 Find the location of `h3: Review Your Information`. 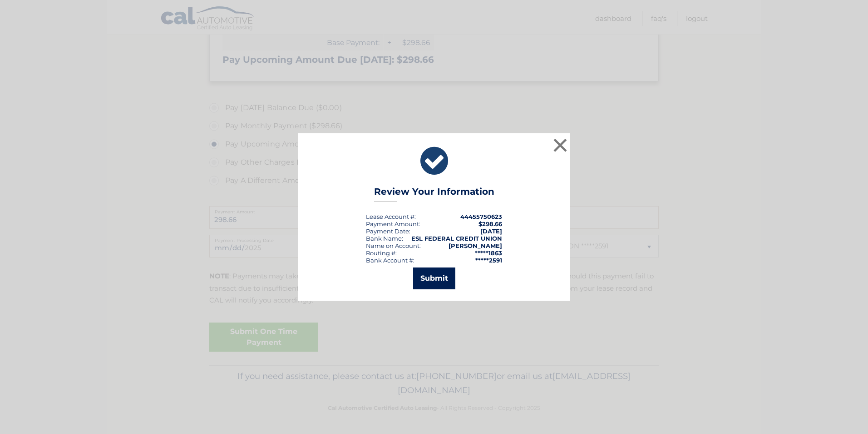

h3: Review Your Information is located at coordinates (434, 193).